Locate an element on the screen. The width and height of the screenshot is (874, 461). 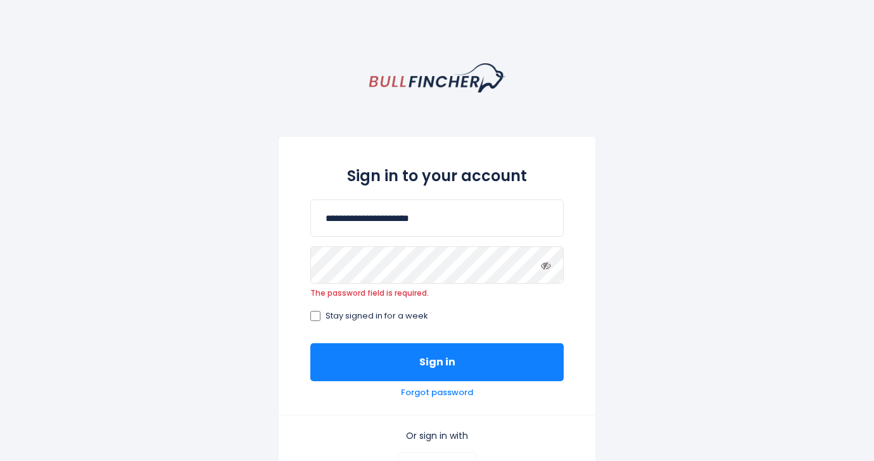
span: The password field is required. is located at coordinates (437, 293).